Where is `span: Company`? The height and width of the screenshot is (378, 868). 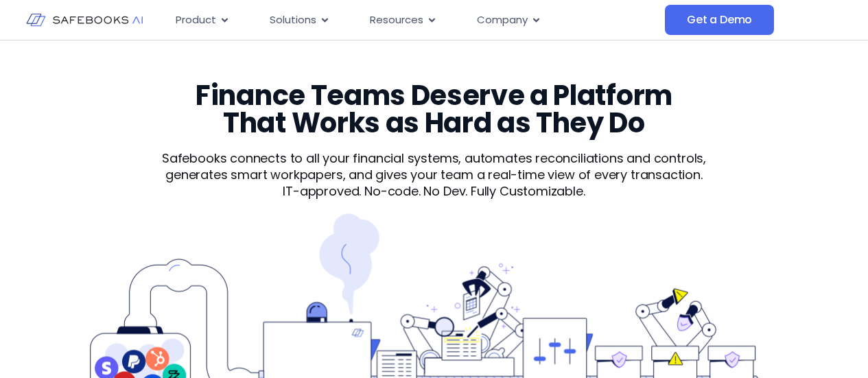 span: Company is located at coordinates (503, 20).